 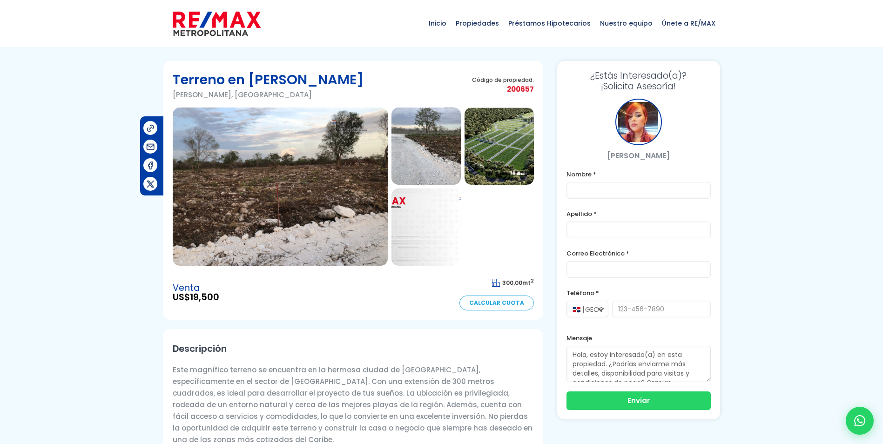 I want to click on div: Maricela Dominguez, so click(x=639, y=122).